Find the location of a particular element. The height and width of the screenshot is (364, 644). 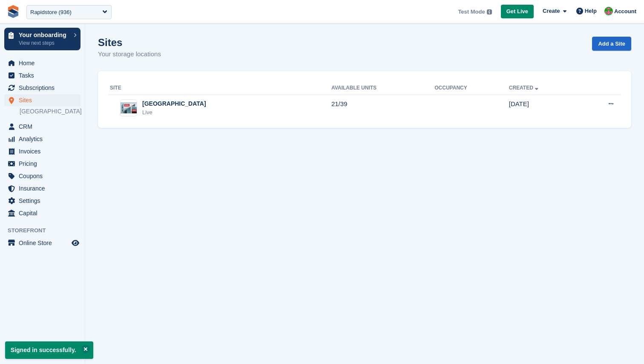

span: Subscriptions is located at coordinates (44, 88).